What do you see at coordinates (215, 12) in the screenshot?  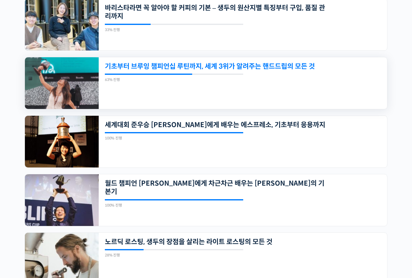 I see `a: 바리스타라면 꼭 알아야 할 커피의 기본 – 생두의 원산지별 특징부터 구입, 품질 관리까지` at bounding box center [215, 12].